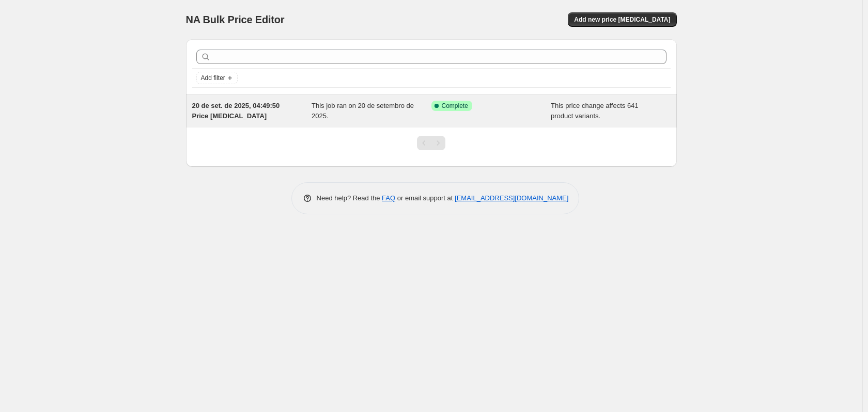  What do you see at coordinates (350, 198) in the screenshot?
I see `span: Need help? Read the` at bounding box center [350, 198].